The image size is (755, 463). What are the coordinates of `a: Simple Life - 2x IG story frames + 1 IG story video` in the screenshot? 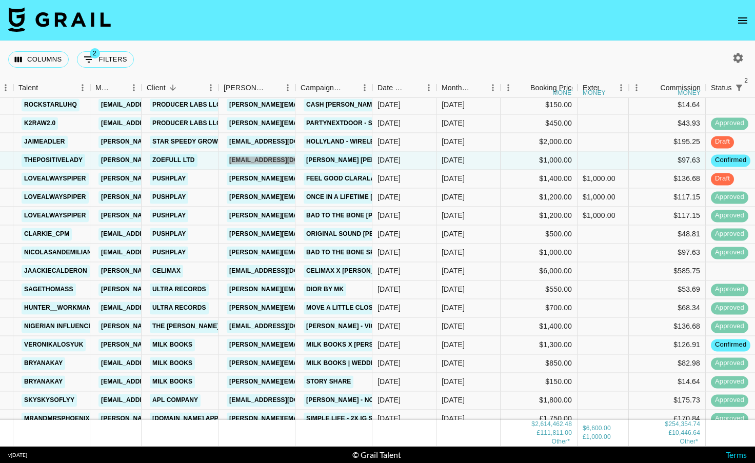 It's located at (394, 418).